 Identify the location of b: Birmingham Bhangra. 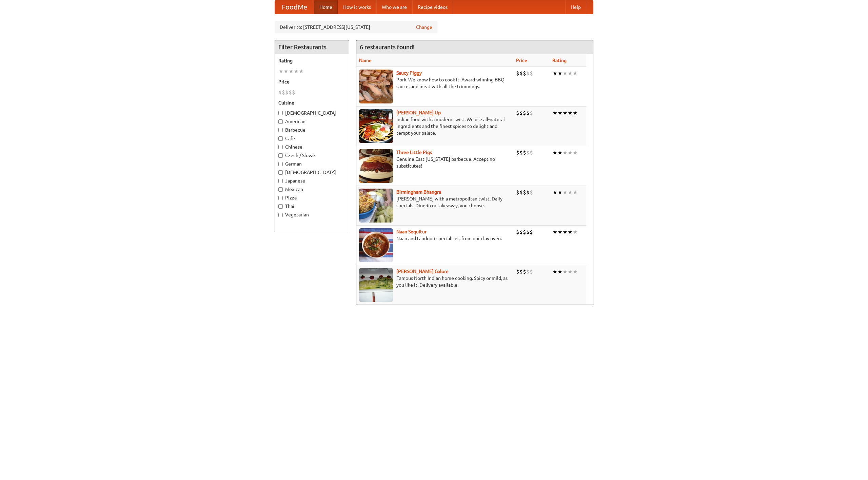
(419, 192).